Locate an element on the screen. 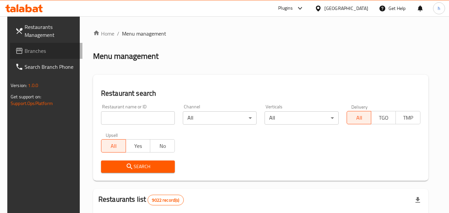 This screenshot has width=449, height=213. a: Restaurants Management is located at coordinates (46, 31).